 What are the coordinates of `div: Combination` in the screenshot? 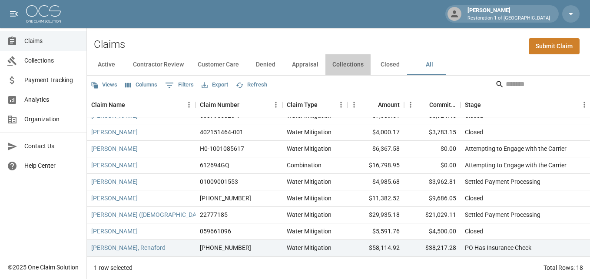 It's located at (304, 165).